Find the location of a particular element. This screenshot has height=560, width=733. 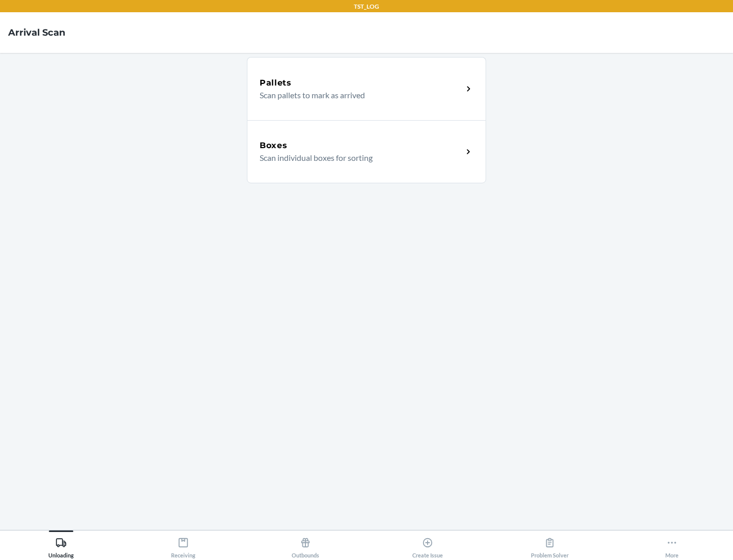

button: More is located at coordinates (672, 544).